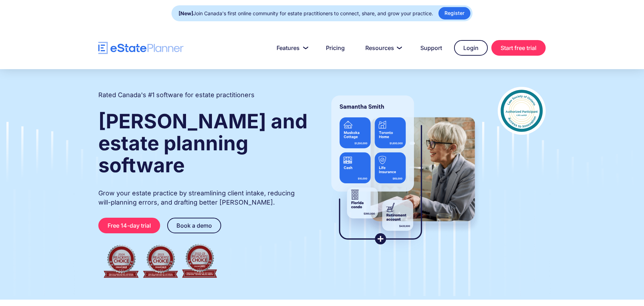  What do you see at coordinates (176, 95) in the screenshot?
I see `h2: Rated Canada's #1 software for estate practitioners` at bounding box center [176, 95].